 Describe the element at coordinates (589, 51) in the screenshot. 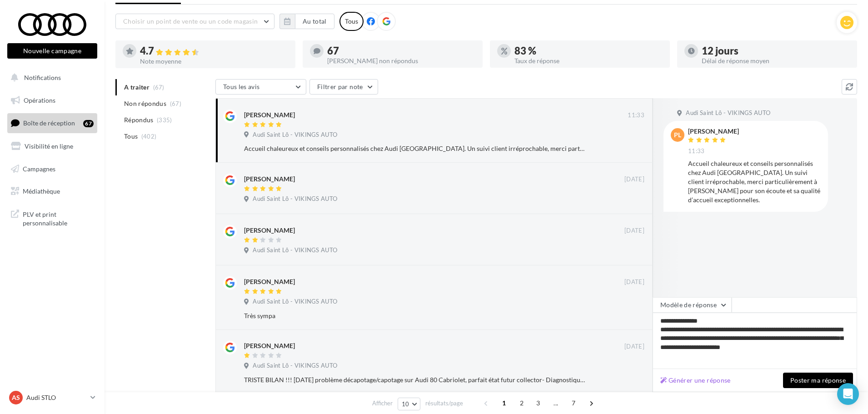

I see `div: 83 %` at that location.